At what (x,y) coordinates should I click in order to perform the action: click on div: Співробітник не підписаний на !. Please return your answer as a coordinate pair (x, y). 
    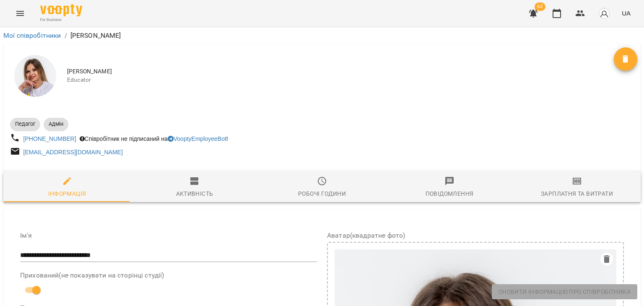
    Looking at the image, I should click on (154, 139).